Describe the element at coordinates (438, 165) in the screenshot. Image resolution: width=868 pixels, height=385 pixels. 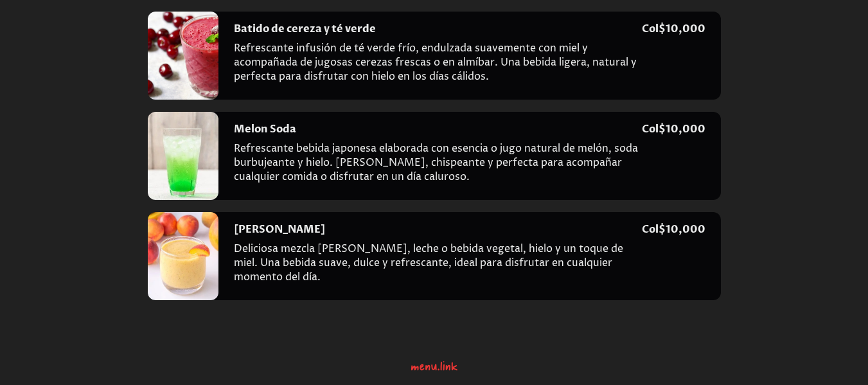
I see `p: Refrescante bebida japonesa elaborada con esencia o jugo natural de melón, soda burbujeante y hie...` at that location.